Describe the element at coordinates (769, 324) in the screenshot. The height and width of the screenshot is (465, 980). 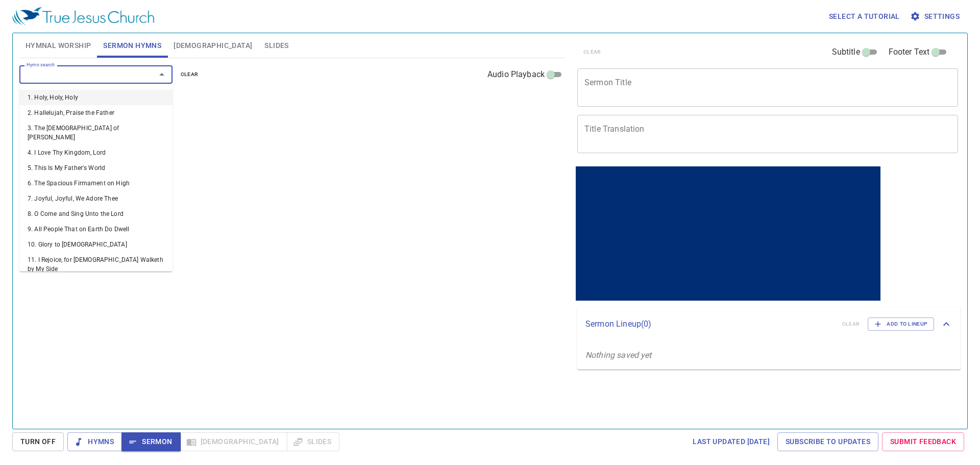
I see `div: Sermon Lineup(0)clearAdd to Lineup` at that location.